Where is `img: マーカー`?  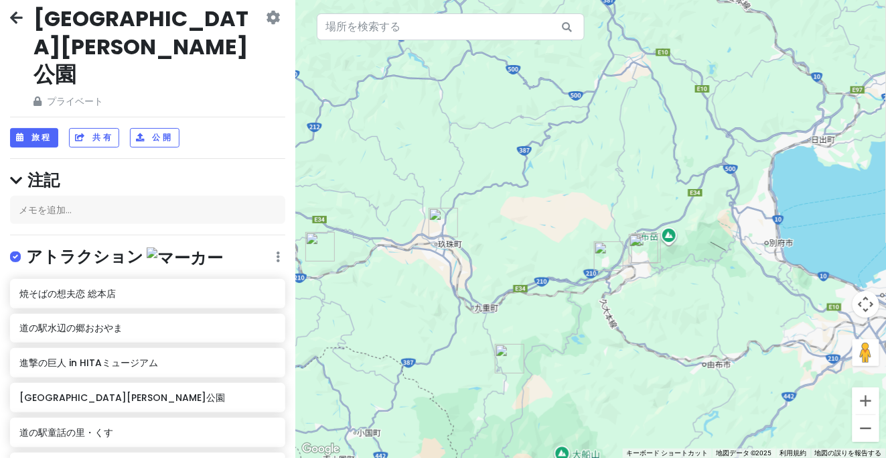
img: マーカー is located at coordinates (185, 257).